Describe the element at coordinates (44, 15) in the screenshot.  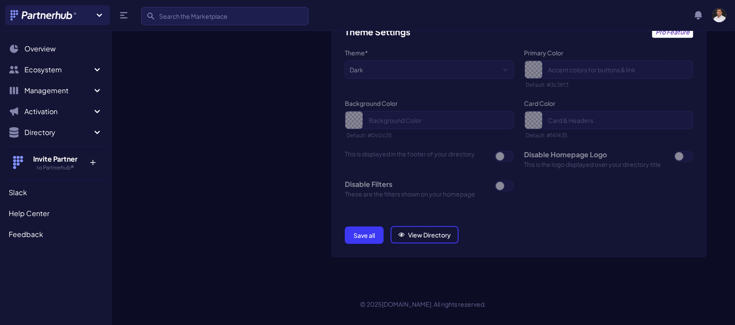
I see `img: Partnerhub® Logo` at that location.